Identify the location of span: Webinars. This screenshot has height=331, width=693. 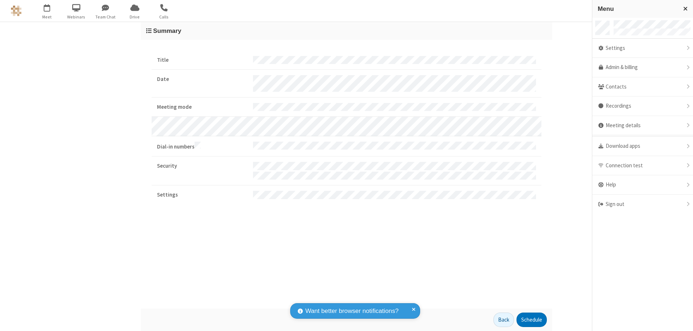
(76, 17).